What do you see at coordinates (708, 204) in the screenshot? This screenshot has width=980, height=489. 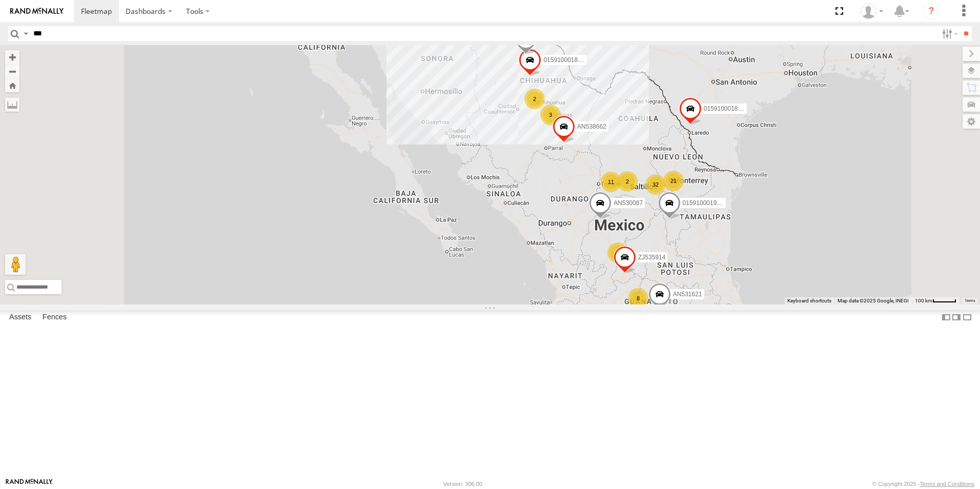 I see `span: 015910001975823` at bounding box center [708, 204].